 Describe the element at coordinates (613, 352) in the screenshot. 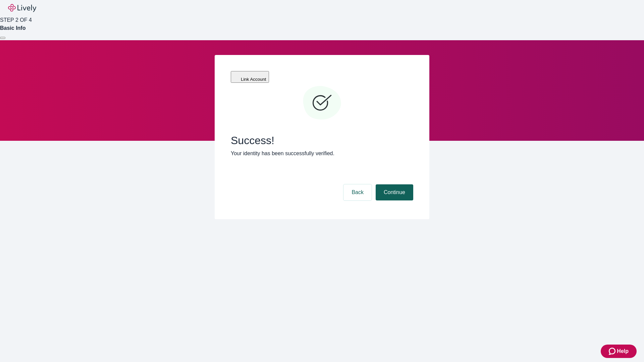

I see `svg: Zendesk support icon` at that location.